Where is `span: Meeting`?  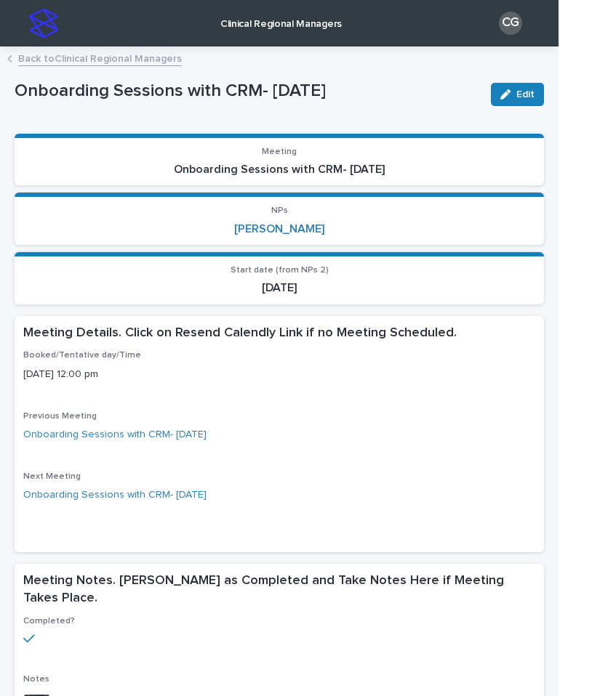 span: Meeting is located at coordinates (279, 152).